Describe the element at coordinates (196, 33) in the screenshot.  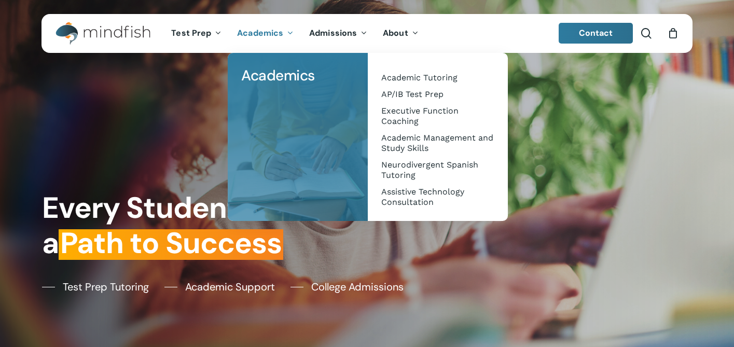
I see `a: Test Prep` at that location.